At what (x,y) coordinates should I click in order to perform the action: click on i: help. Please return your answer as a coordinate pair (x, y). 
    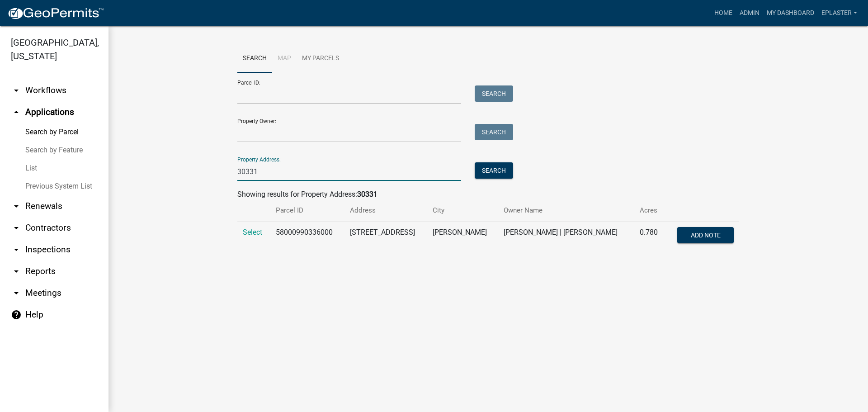
    Looking at the image, I should click on (17, 315).